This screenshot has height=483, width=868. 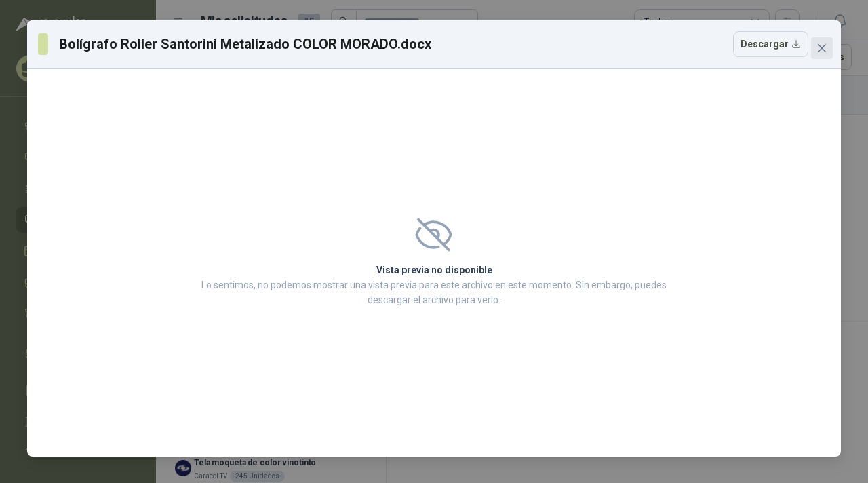 What do you see at coordinates (770, 44) in the screenshot?
I see `button: Descargar` at bounding box center [770, 44].